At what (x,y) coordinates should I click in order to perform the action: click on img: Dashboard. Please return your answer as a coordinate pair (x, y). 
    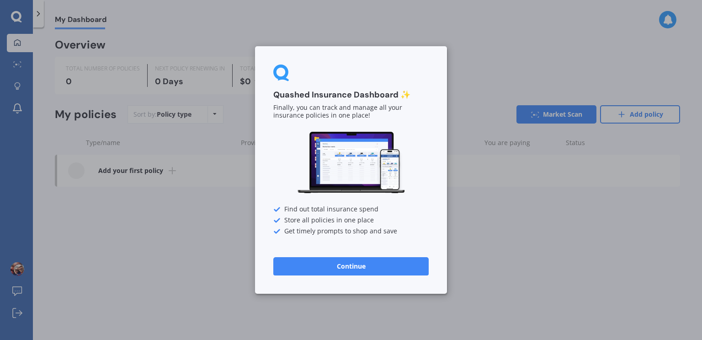
    Looking at the image, I should click on (351, 162).